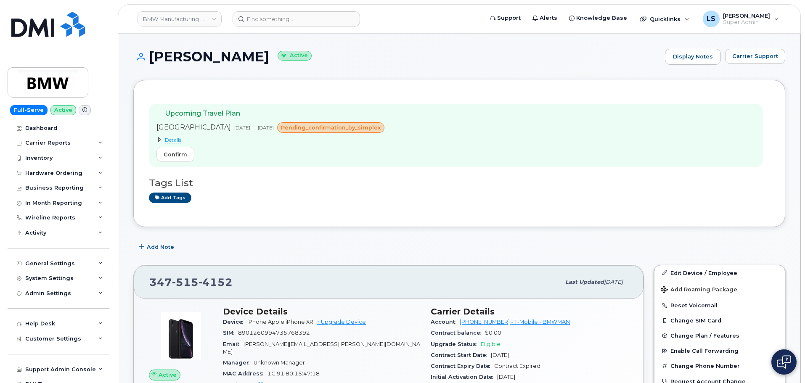 This screenshot has height=383, width=805. Describe the element at coordinates (191, 282) in the screenshot. I see `span: 347` at that location.